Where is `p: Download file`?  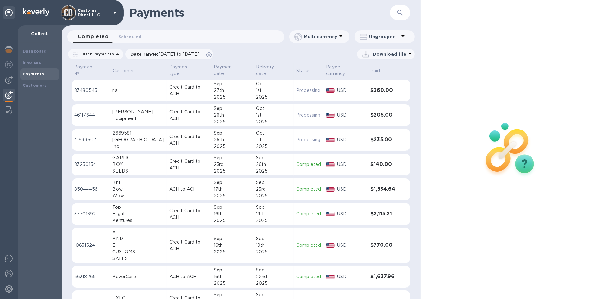
p: Download file is located at coordinates (390, 54).